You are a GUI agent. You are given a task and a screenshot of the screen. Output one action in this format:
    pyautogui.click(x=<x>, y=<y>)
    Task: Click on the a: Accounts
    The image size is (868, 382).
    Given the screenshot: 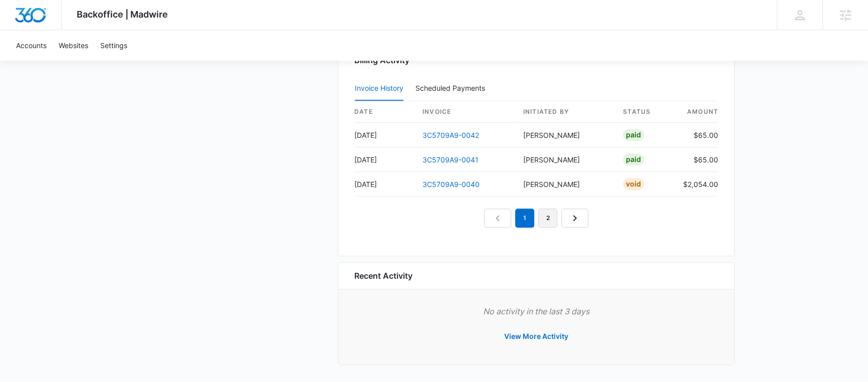 What is the action you would take?
    pyautogui.click(x=32, y=45)
    